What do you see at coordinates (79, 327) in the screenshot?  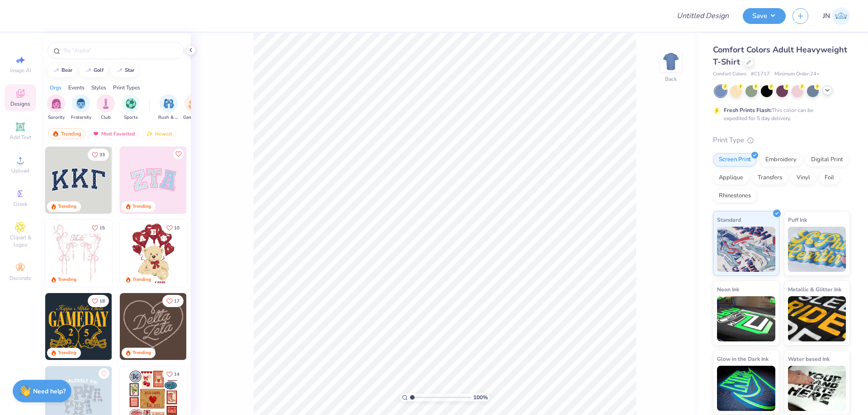 I see `img: b8819b5f-dd70-42f8-b218-32dd770f7b03` at bounding box center [79, 327].